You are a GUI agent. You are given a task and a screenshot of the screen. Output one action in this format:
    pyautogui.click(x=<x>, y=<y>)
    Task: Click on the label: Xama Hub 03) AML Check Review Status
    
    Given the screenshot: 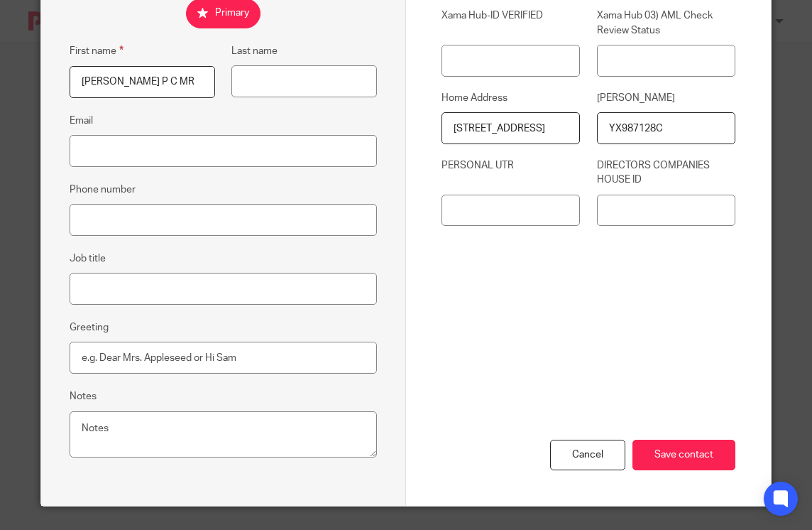 What is the action you would take?
    pyautogui.click(x=665, y=23)
    